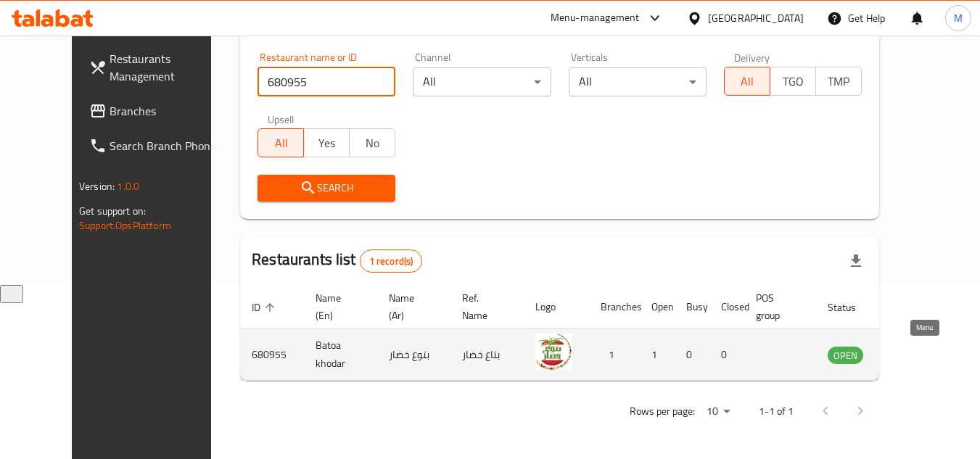  I want to click on div: Menu-management, so click(595, 18).